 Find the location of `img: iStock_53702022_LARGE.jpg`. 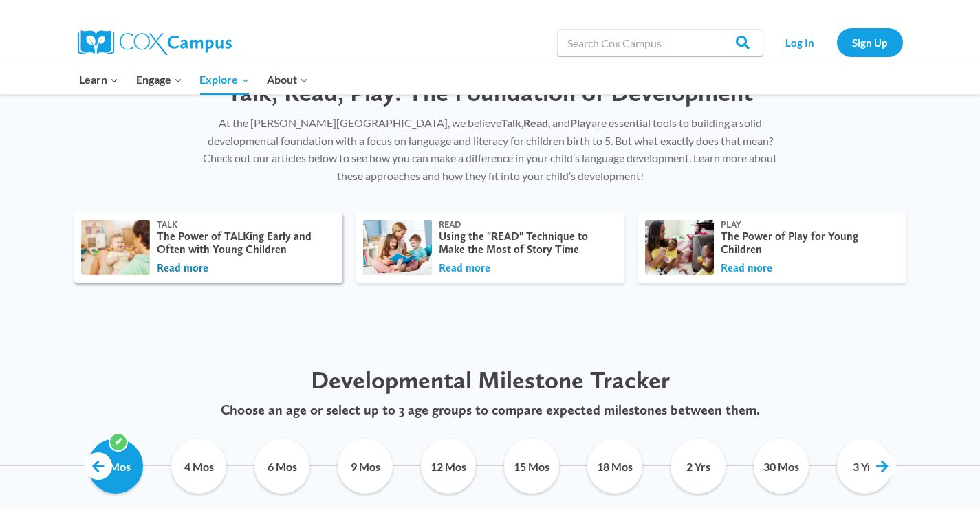

img: iStock_53702022_LARGE.jpg is located at coordinates (116, 248).